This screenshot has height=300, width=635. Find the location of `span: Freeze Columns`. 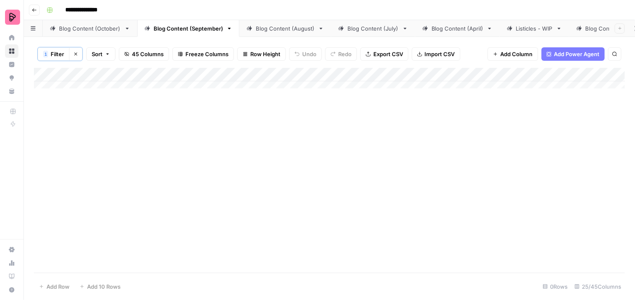

span: Freeze Columns is located at coordinates (207, 54).